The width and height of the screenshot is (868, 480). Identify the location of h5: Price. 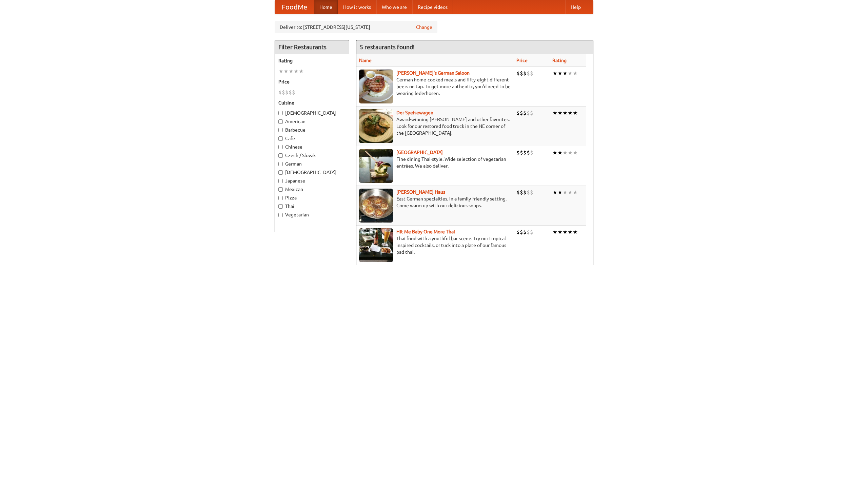
(312, 82).